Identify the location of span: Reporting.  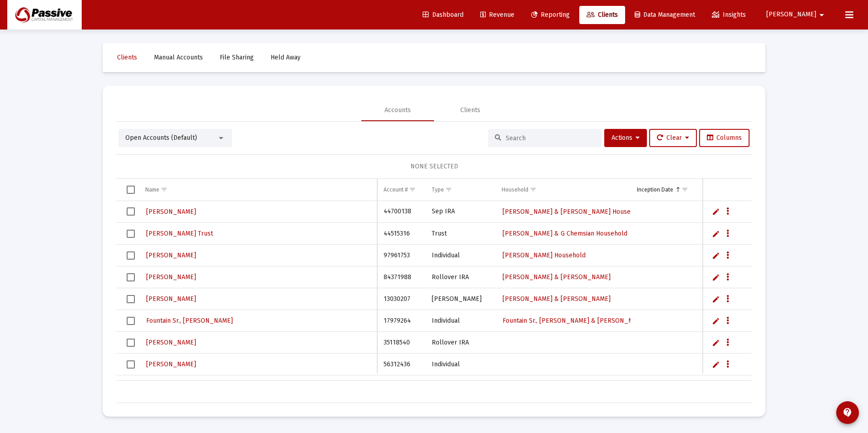
(550, 15).